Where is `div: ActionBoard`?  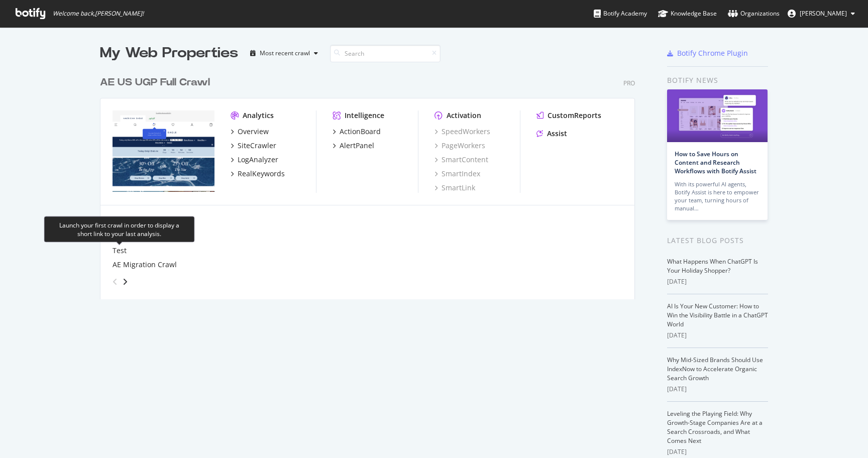 div: ActionBoard is located at coordinates (360, 131).